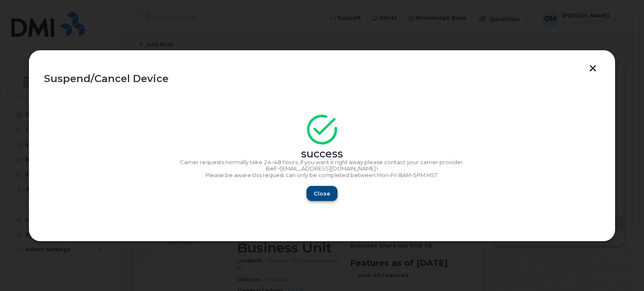 Image resolution: width=644 pixels, height=291 pixels. I want to click on button: Close, so click(322, 193).